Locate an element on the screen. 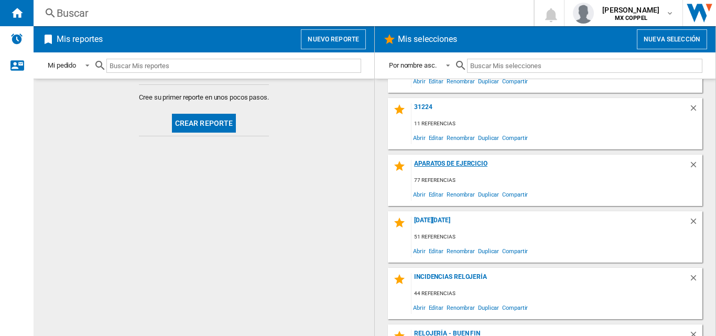 This screenshot has height=336, width=716. div: 11 referencias is located at coordinates (557, 124).